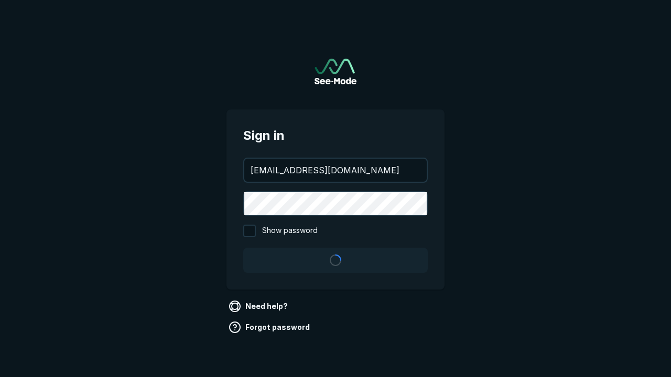 This screenshot has height=377, width=671. What do you see at coordinates (335, 170) in the screenshot?
I see `input: your@email.com` at bounding box center [335, 170].